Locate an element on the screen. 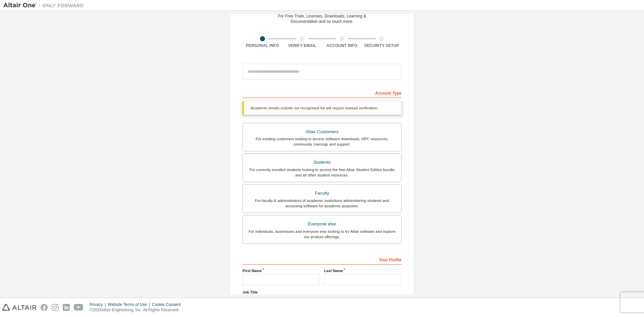 This screenshot has width=644, height=317. div: For Free Trials, Licenses, Downloads, Learning & Documentation and so much more. is located at coordinates (322, 18).